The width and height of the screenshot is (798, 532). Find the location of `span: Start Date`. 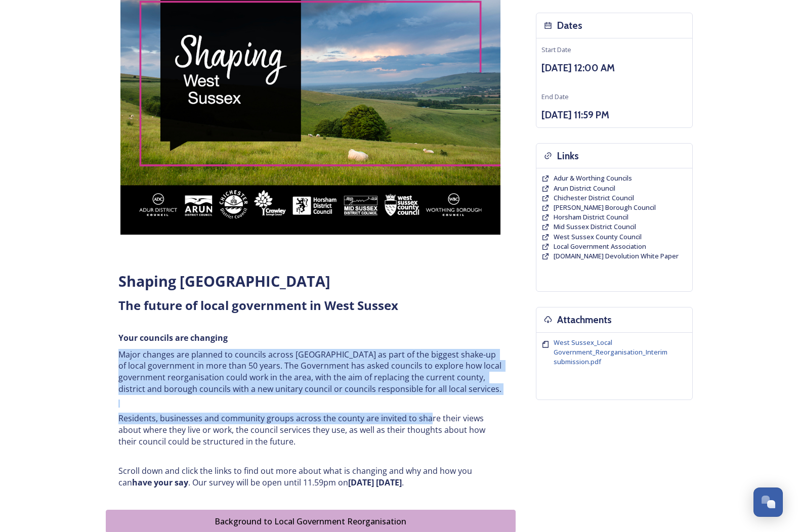

span: Start Date is located at coordinates (556, 50).